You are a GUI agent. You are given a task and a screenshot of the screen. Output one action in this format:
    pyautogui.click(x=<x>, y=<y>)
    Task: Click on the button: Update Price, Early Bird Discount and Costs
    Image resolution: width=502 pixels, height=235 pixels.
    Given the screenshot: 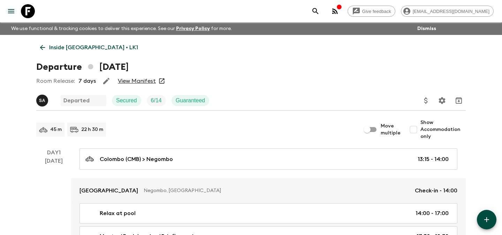 What is the action you would take?
    pyautogui.click(x=426, y=100)
    